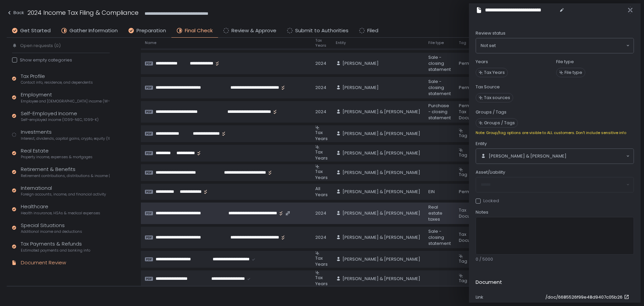  I want to click on div: Document Review, so click(43, 262).